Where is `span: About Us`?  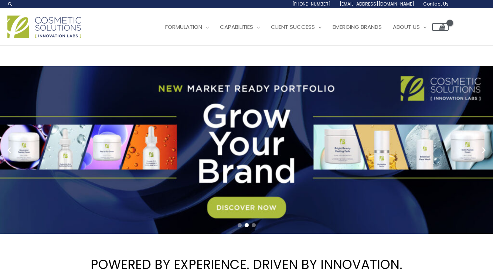 span: About Us is located at coordinates (406, 27).